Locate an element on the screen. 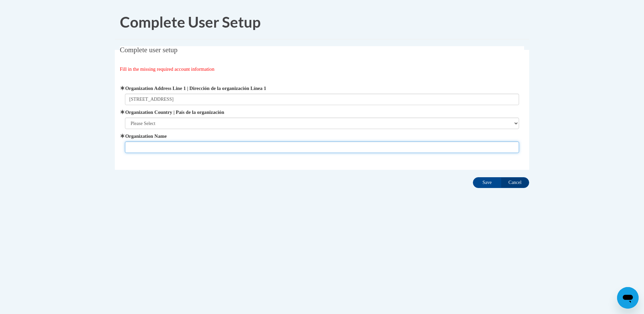  label: Organization Country | País de la organización is located at coordinates (322, 112).